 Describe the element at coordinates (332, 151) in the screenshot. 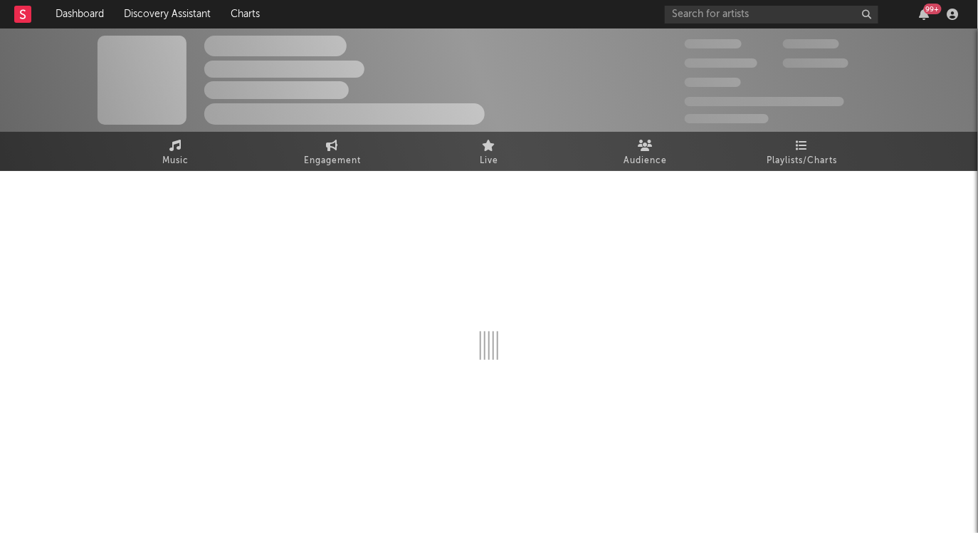

I see `a: Engagement` at that location.